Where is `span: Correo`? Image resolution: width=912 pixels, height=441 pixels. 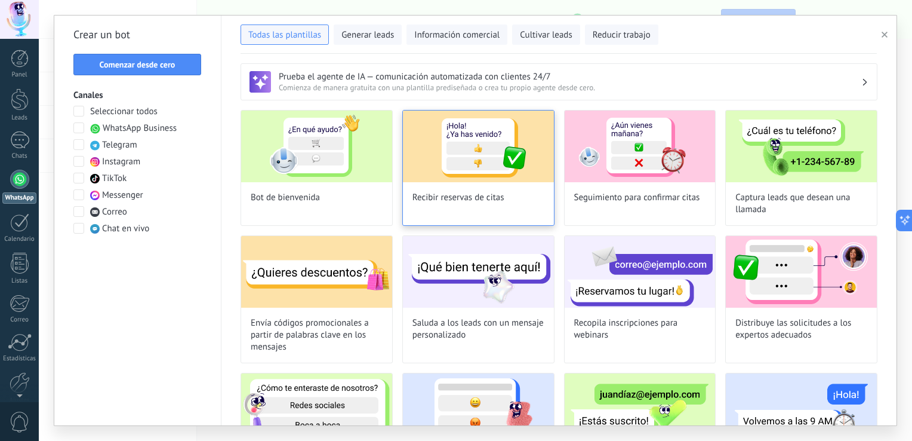
span: Correo is located at coordinates (115, 212).